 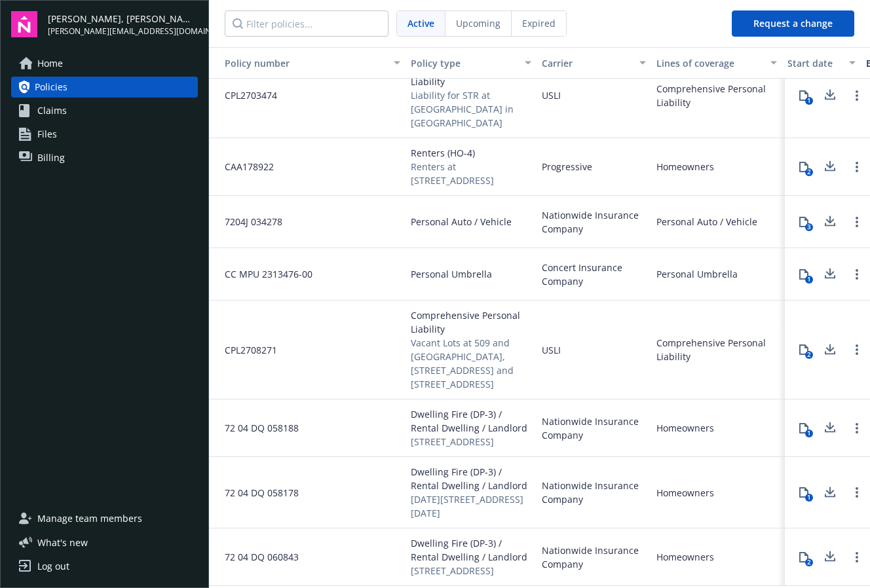 What do you see at coordinates (451, 273) in the screenshot?
I see `span: Personal Umbrella` at bounding box center [451, 273].